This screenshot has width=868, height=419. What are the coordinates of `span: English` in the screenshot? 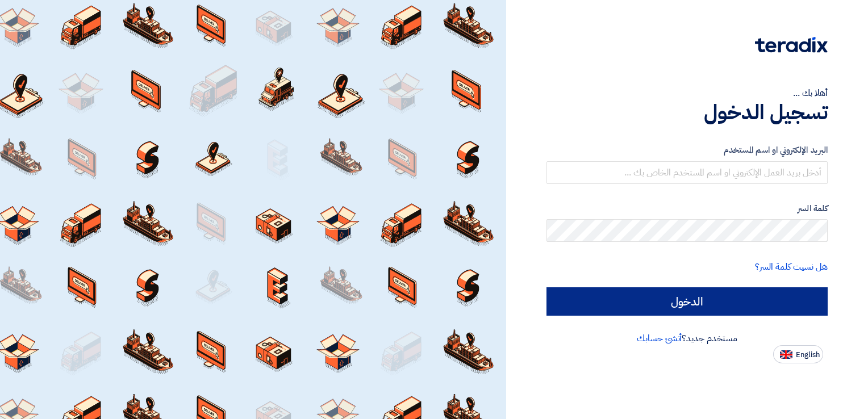 It's located at (808, 355).